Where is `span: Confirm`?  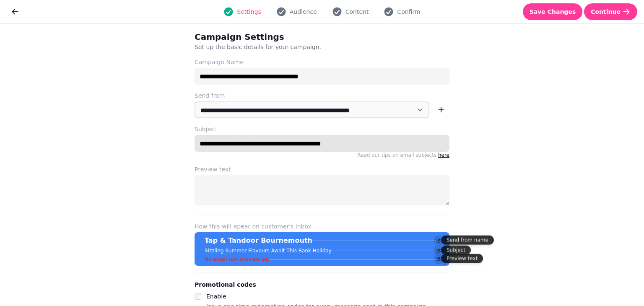 span: Confirm is located at coordinates (409, 12).